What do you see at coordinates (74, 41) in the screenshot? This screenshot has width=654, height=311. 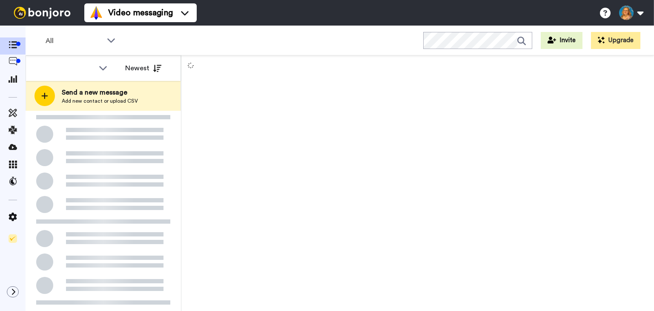 I see `span: All` at bounding box center [74, 41].